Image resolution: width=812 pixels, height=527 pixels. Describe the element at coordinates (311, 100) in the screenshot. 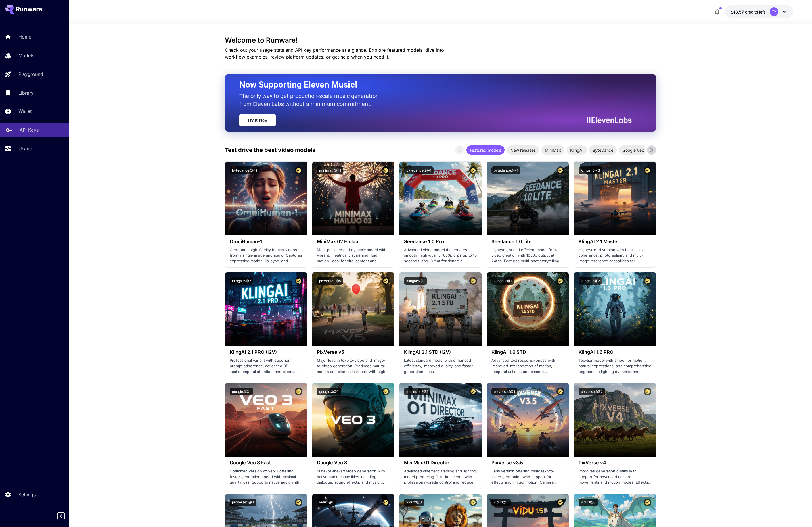

I see `p: The only way to get production-scale music generation from Eleven Labs without a minimum commitment.` at that location.